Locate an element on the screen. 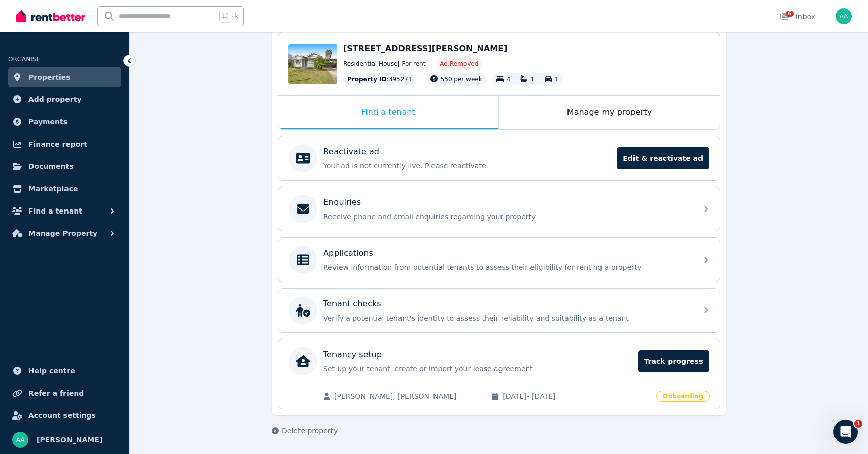  a: EnquiriesReceive phone and email enquiries regarding your property is located at coordinates (499, 209).